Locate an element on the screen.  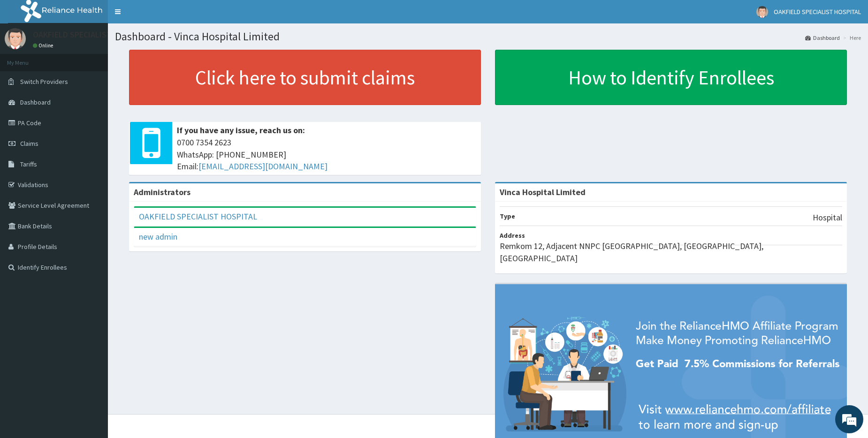
a: new admin is located at coordinates (158, 237).